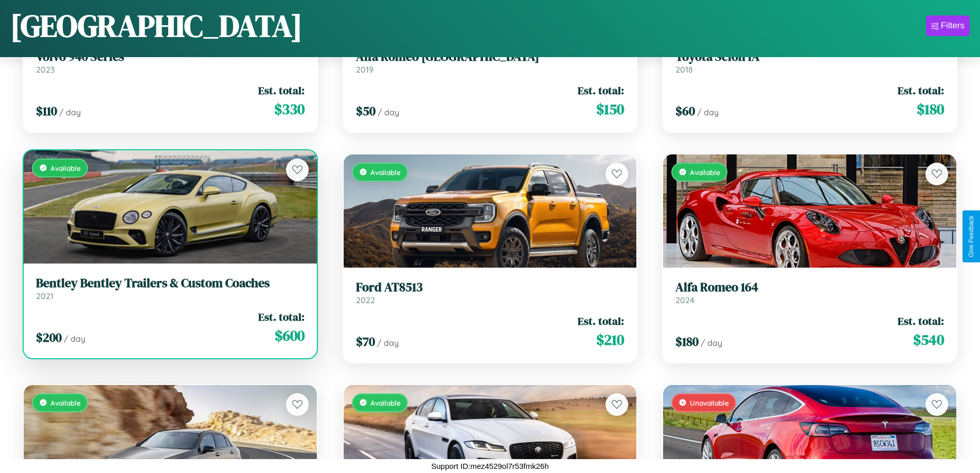 The height and width of the screenshot is (473, 980). Describe the element at coordinates (170, 57) in the screenshot. I see `h3: Volvo 940 Series` at that location.